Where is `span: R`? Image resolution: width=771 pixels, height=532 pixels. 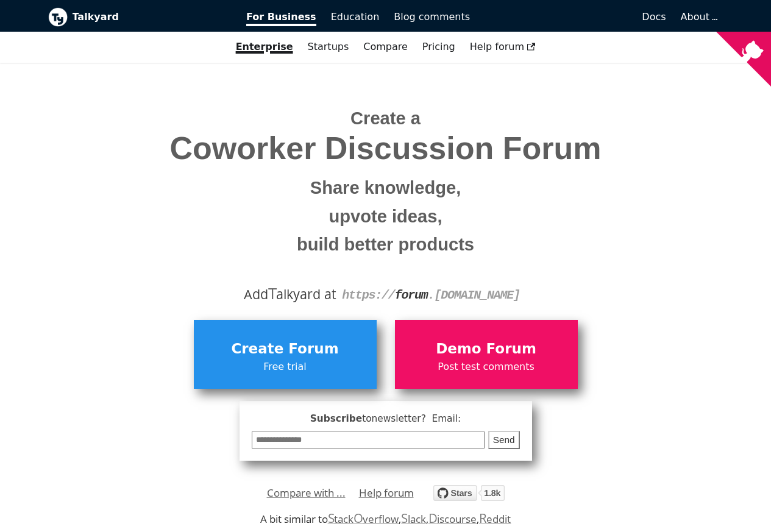
span: R is located at coordinates (483, 518).